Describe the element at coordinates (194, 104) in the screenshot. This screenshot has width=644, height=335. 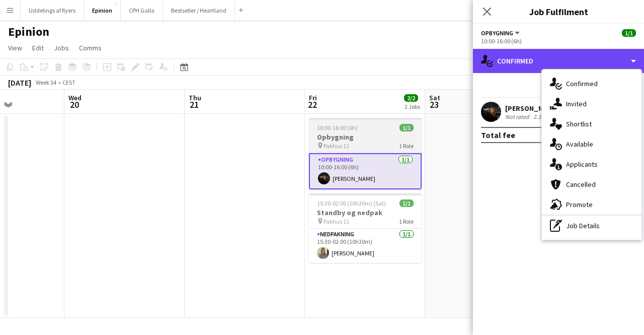
I see `span: 21` at that location.